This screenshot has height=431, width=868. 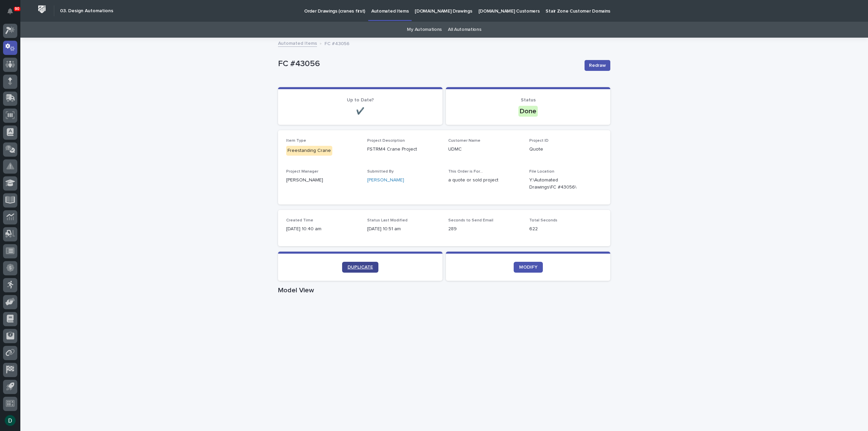 I want to click on h1: Model View, so click(x=444, y=291).